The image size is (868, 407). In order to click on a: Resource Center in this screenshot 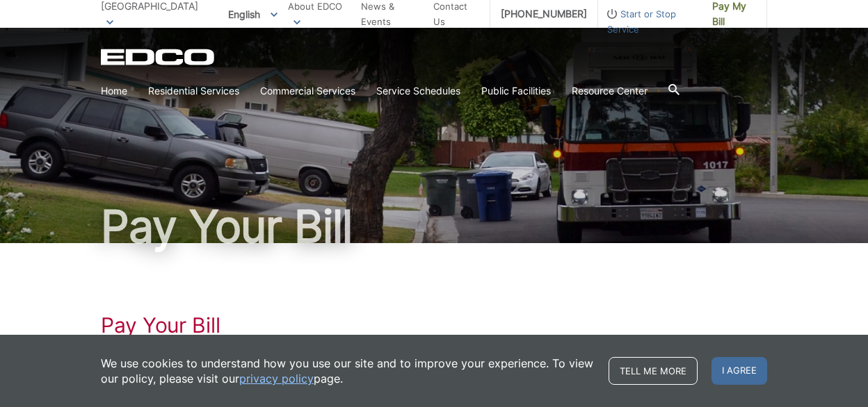, I will do `click(609, 91)`.